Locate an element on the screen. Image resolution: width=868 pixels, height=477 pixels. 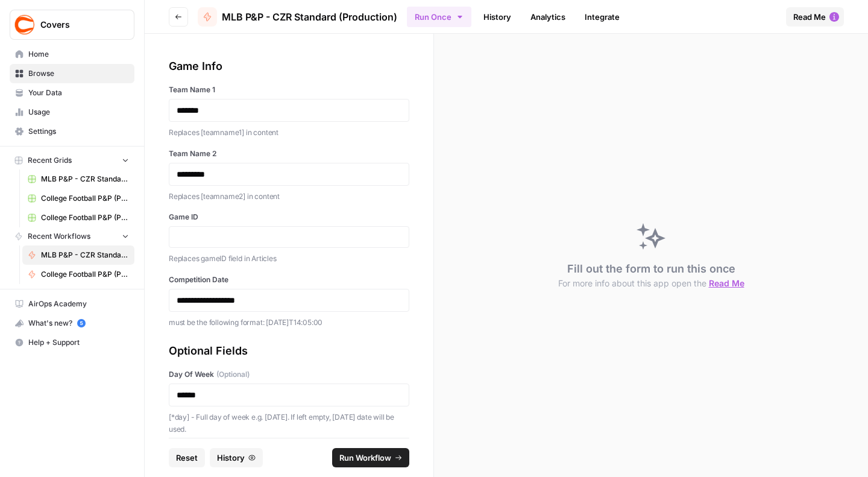
button: Run Workflow is located at coordinates (371, 457).